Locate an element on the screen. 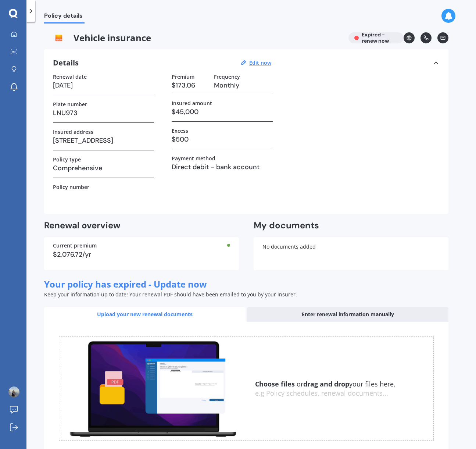 The image size is (476, 449). span: Vehicle insurance is located at coordinates (193, 38).